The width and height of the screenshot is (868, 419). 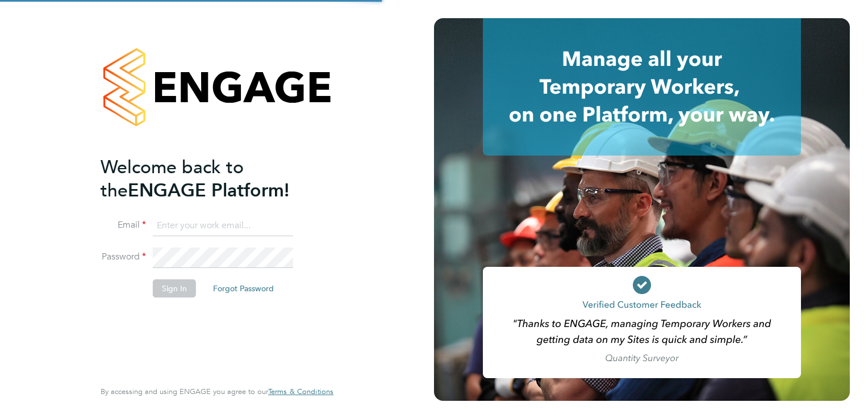 I want to click on label: Password, so click(x=123, y=257).